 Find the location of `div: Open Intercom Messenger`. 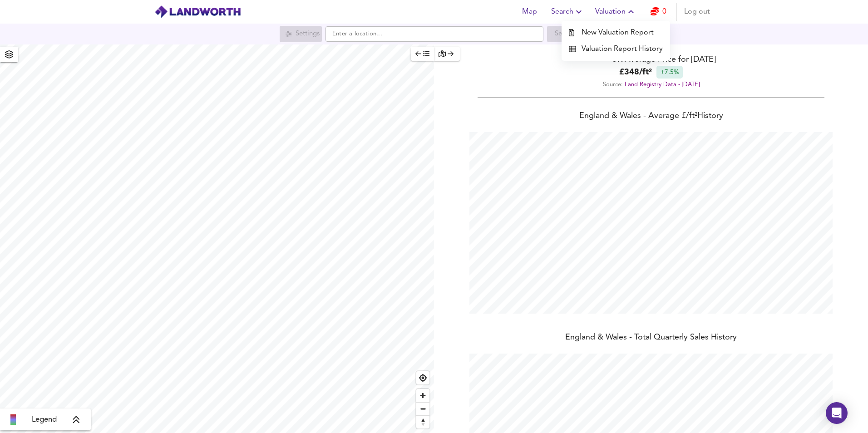

div: Open Intercom Messenger is located at coordinates (837, 414).